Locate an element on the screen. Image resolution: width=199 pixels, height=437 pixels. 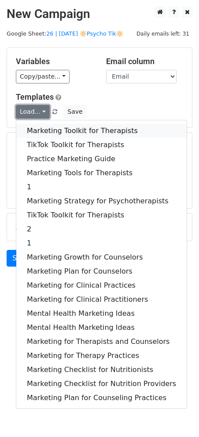
a: Marketing Plan for Counseling Practices is located at coordinates (101, 398).